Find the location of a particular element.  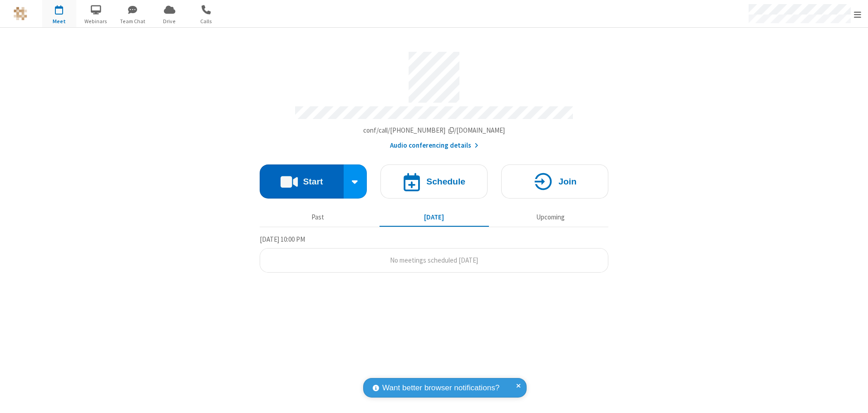

div: Start conference options is located at coordinates (356, 181).